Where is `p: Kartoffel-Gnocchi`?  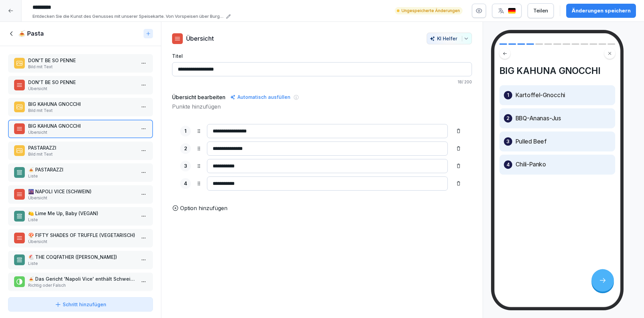
p: Kartoffel-Gnocchi is located at coordinates (541, 95).